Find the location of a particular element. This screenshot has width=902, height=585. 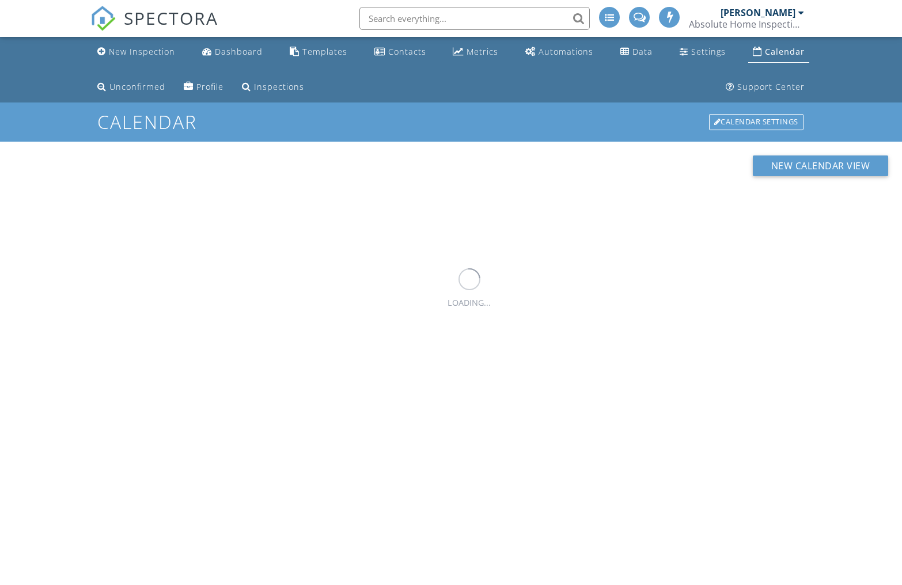

a: Calendar Settings is located at coordinates (756, 122).